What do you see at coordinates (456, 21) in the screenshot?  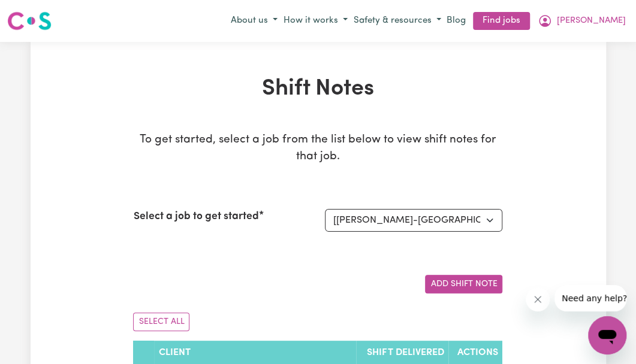 I see `a: Blog` at bounding box center [456, 21].